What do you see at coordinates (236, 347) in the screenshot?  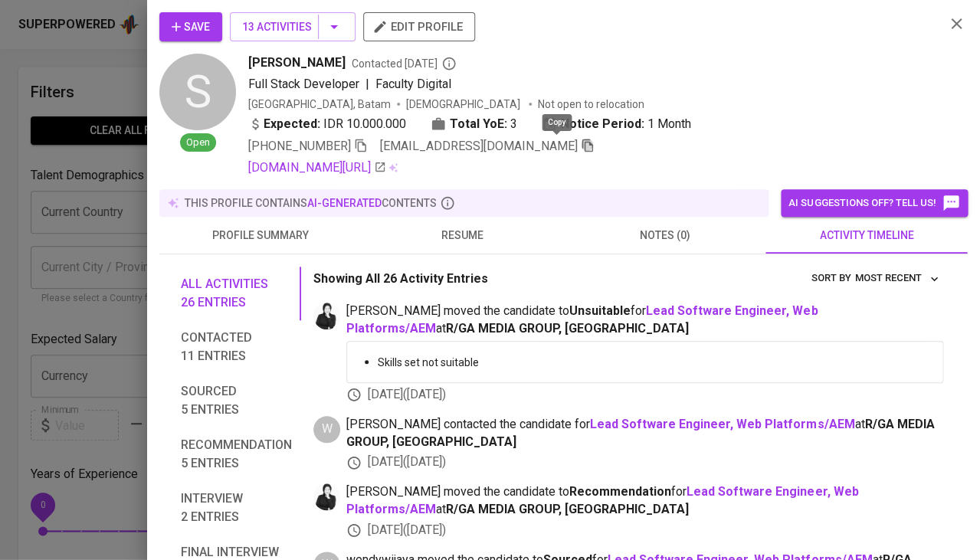 I see `span: Contacted 11 entries` at bounding box center [236, 347].